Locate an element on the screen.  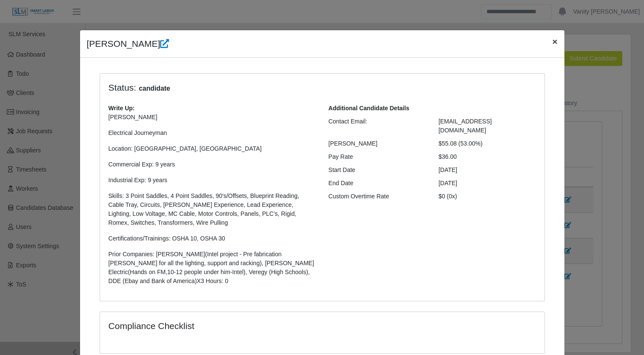
span: $0 (0x) is located at coordinates (448, 197).